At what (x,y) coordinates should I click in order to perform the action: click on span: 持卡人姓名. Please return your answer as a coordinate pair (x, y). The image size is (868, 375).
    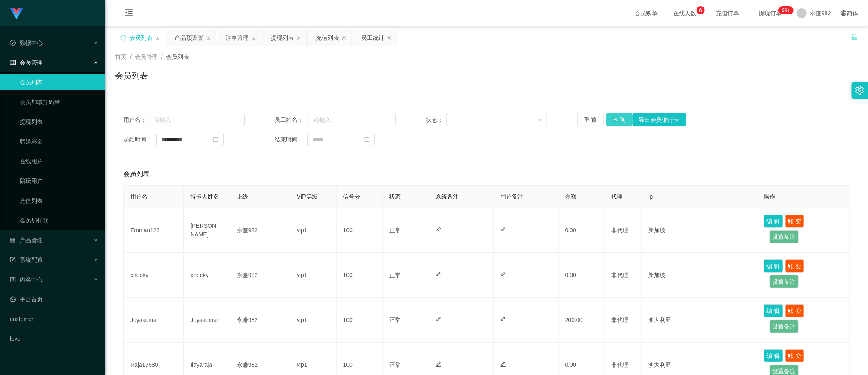
    Looking at the image, I should click on (205, 197).